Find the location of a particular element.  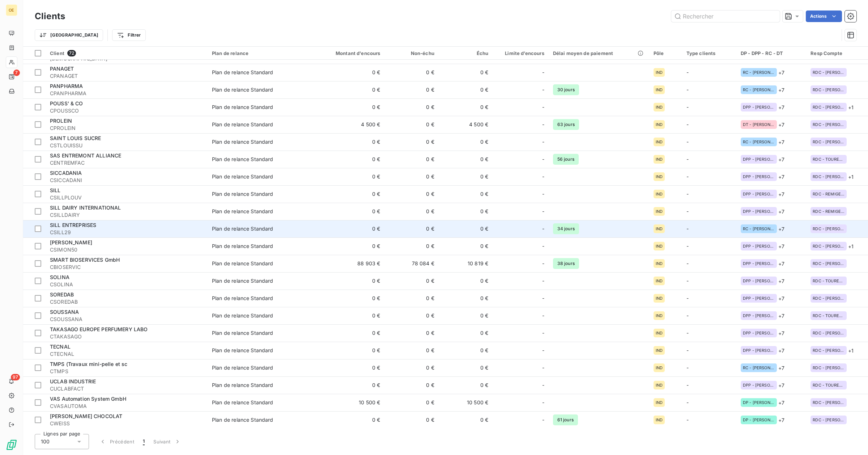

span: CVASAUTOMA is located at coordinates (127, 406).